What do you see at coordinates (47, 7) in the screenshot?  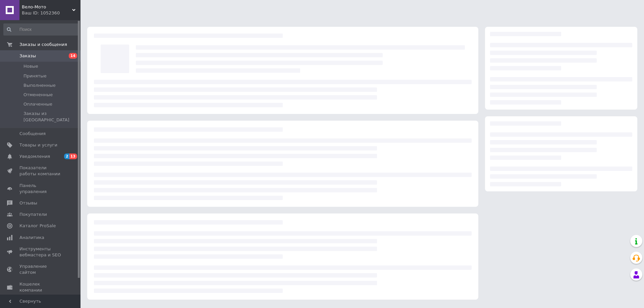 I see `span: Вело-Мото` at bounding box center [47, 7].